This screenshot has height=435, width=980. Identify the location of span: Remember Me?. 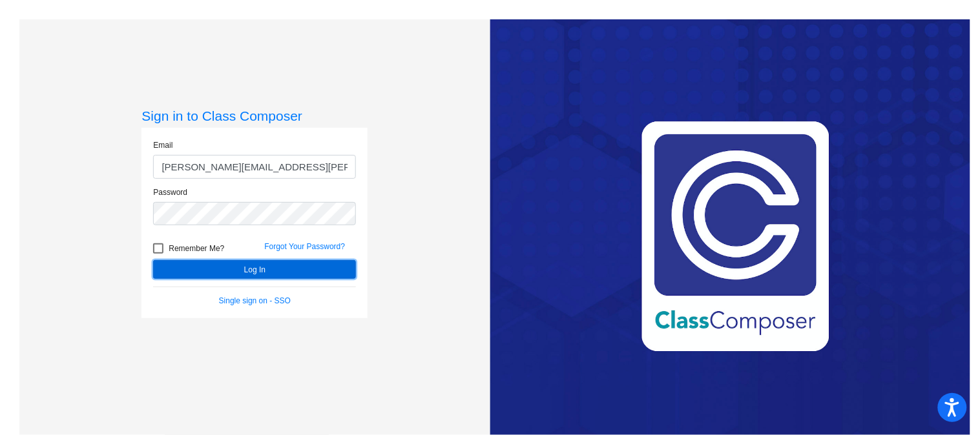
(196, 249).